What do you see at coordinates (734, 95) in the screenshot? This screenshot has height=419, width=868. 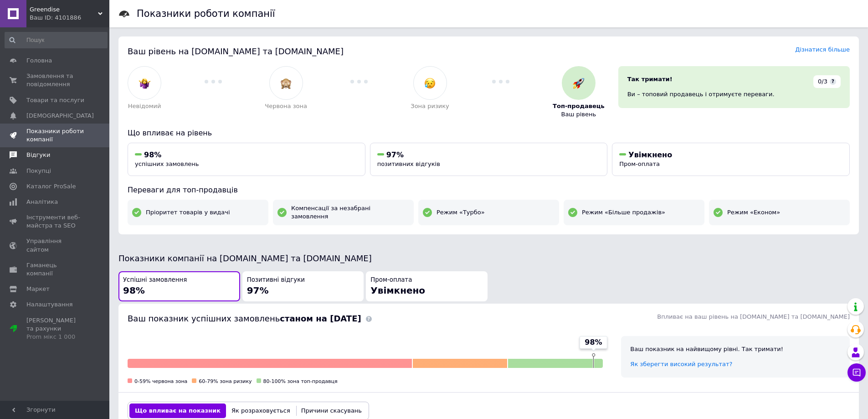 I see `div: Ви – топовий продавець і отримуєте переваги.` at bounding box center [734, 95].